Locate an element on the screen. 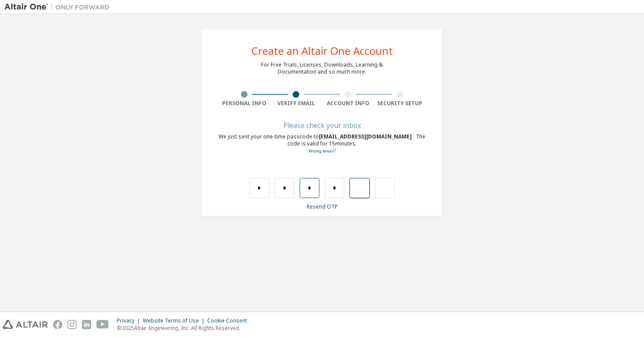  div: For Free Trials, Licenses, Downloads, Learning & Documentation and so much more. is located at coordinates (322, 68).